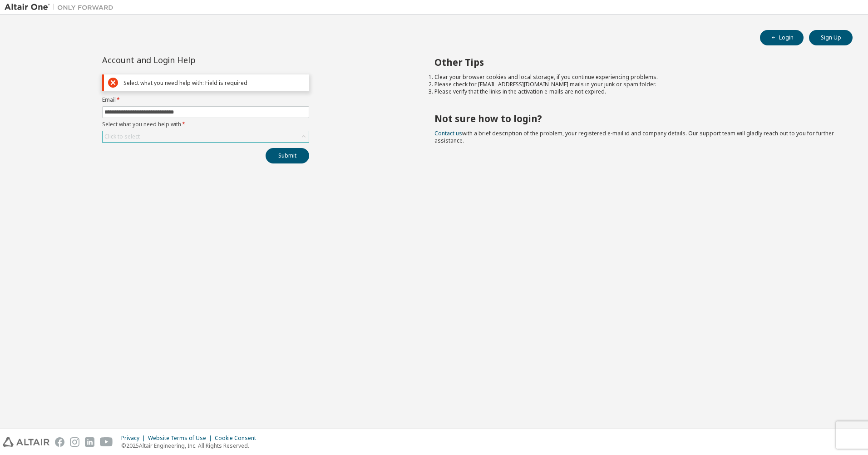 This screenshot has height=455, width=868. What do you see at coordinates (181, 438) in the screenshot?
I see `div: Website Terms of Use` at bounding box center [181, 438].